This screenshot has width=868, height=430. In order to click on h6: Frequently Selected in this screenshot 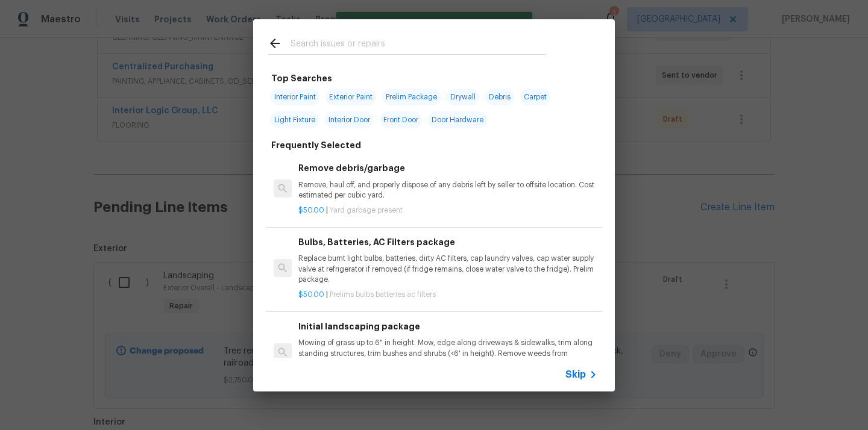, I will do `click(316, 145)`.